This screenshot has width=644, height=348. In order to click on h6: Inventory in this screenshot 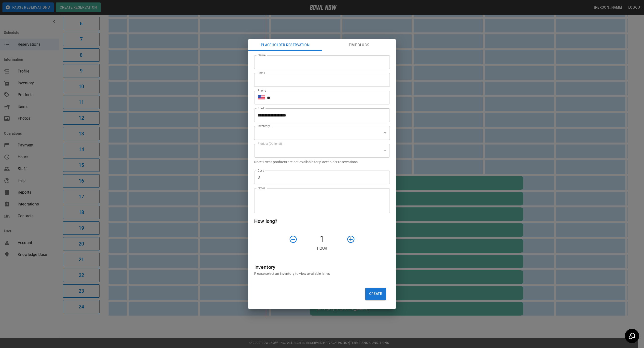, I will do `click(322, 267)`.